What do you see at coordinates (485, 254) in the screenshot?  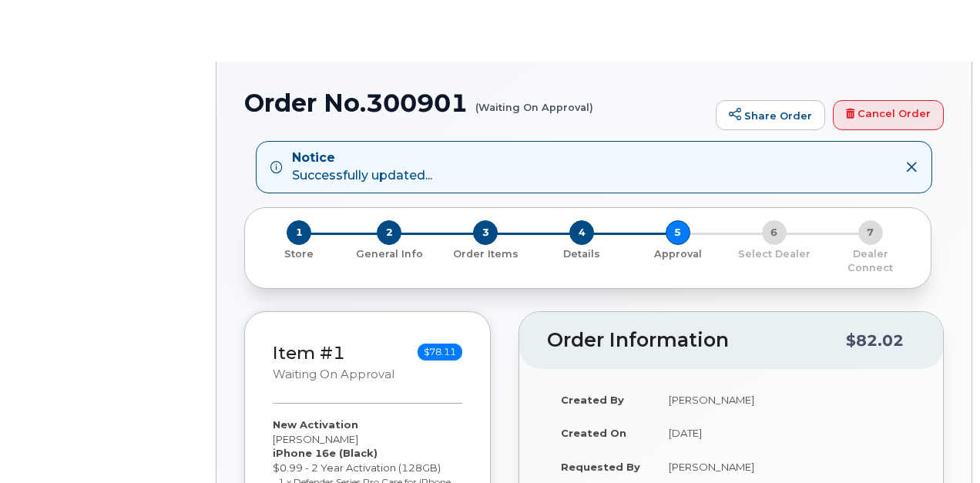 I see `p: Order Items` at bounding box center [485, 254].